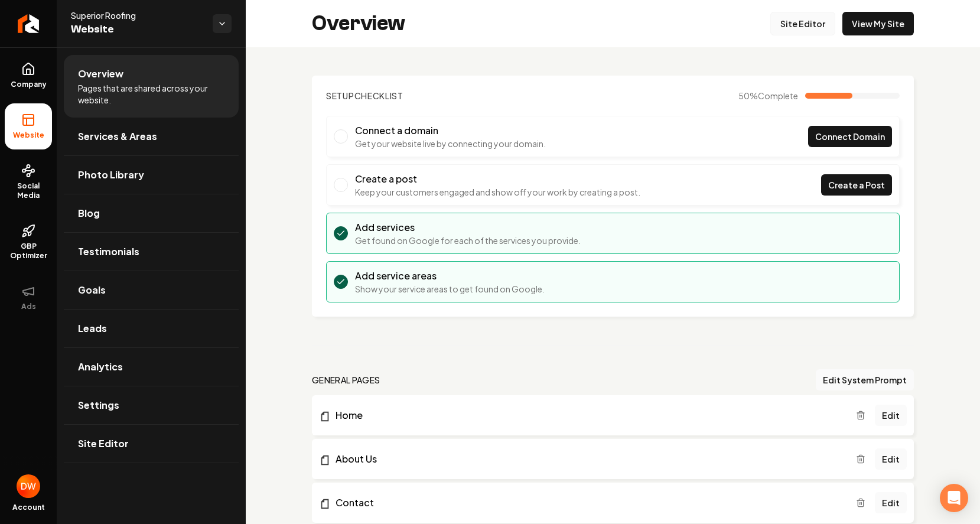 This screenshot has width=980, height=524. Describe the element at coordinates (151, 329) in the screenshot. I see `a: Leads` at that location.